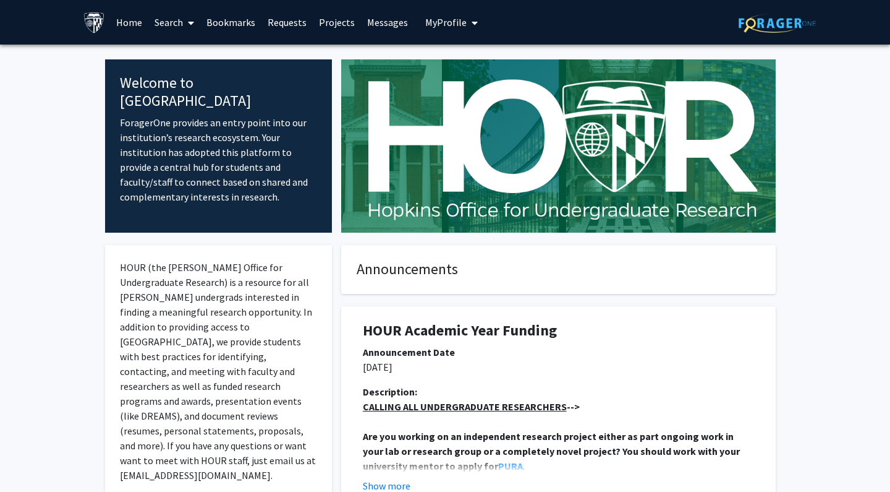 The image size is (890, 492). What do you see at coordinates (218, 160) in the screenshot?
I see `p: ForagerOne provides an entry point into our institution’s research ecosystem. Your institution ha...` at bounding box center [218, 160].